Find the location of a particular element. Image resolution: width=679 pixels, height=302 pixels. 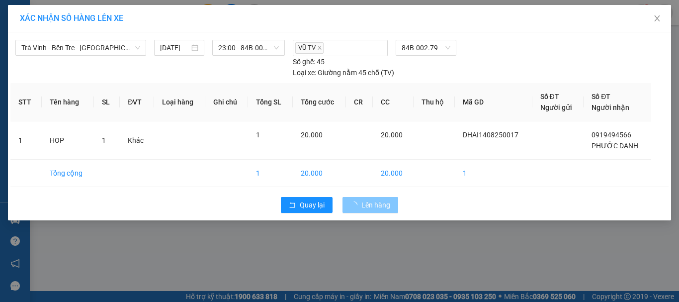

span: Trà Vinh - Bến Tre - Sài Gòn is located at coordinates (81, 48).